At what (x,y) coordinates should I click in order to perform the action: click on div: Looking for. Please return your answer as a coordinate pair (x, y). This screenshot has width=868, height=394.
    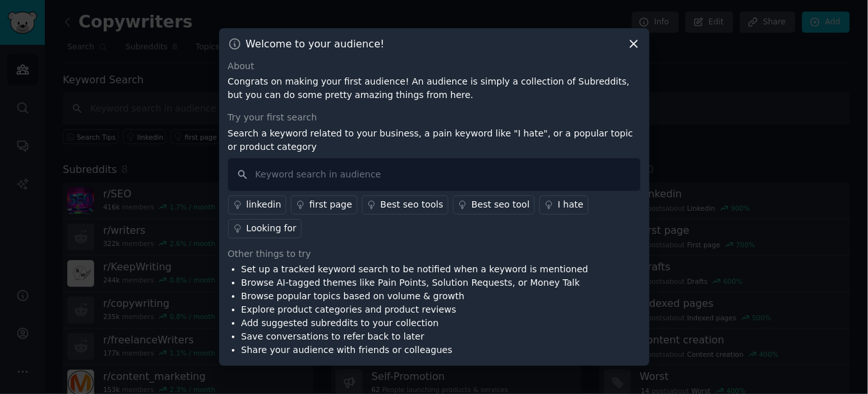
    Looking at the image, I should click on (272, 228).